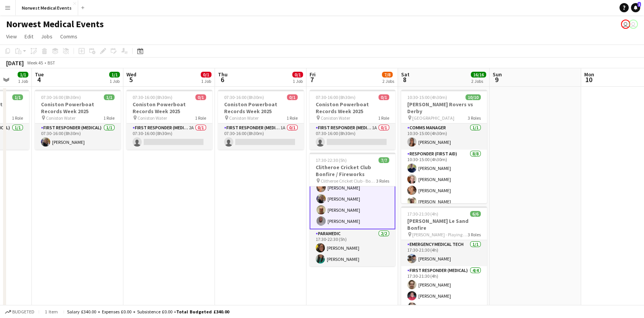 This screenshot has width=644, height=318. What do you see at coordinates (11, 36) in the screenshot?
I see `a: View` at bounding box center [11, 36].